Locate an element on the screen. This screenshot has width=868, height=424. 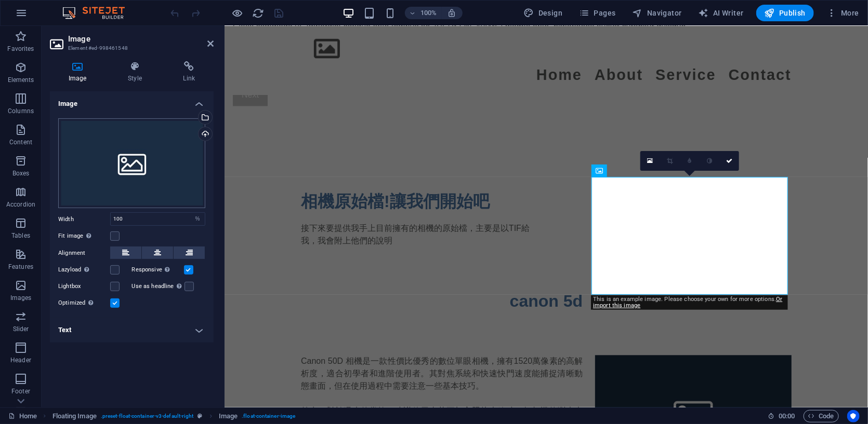
p: Slider is located at coordinates (21, 329).